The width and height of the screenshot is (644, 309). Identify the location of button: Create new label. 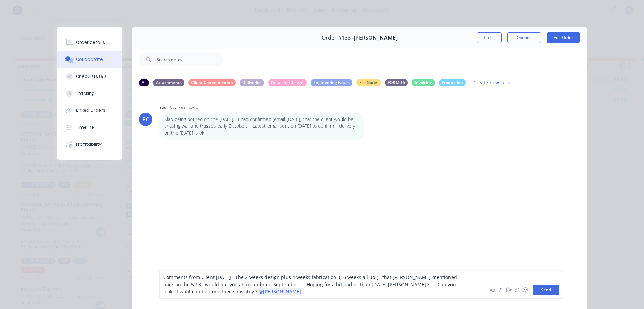
(493, 82).